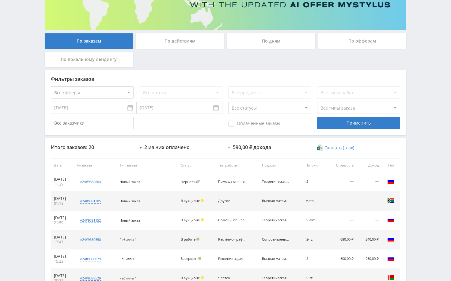 The width and height of the screenshot is (451, 281). I want to click on a: Скачать (.xlsx), so click(335, 148).